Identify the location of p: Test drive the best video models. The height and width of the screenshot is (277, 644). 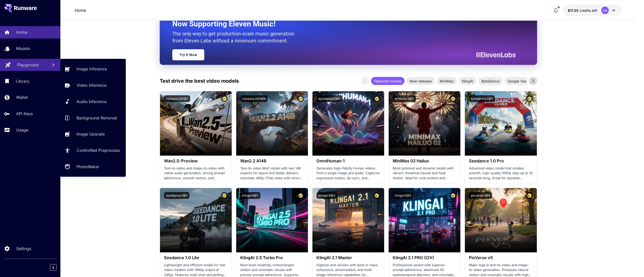
(199, 81).